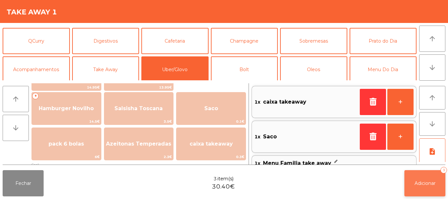 The image size is (448, 199). I want to click on span: Caril, so click(139, 165).